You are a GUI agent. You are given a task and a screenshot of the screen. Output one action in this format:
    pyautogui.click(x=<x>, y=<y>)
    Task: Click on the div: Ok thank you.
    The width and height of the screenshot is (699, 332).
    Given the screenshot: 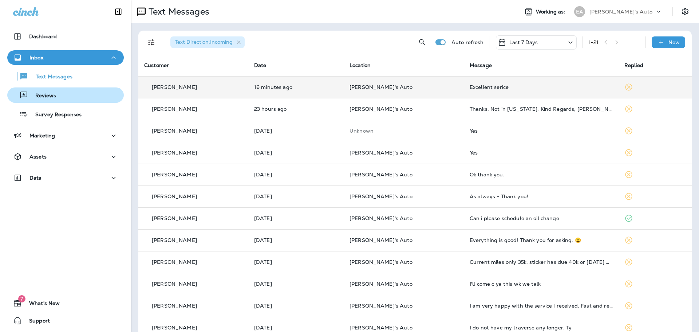 What is the action you would take?
    pyautogui.click(x=541, y=174)
    